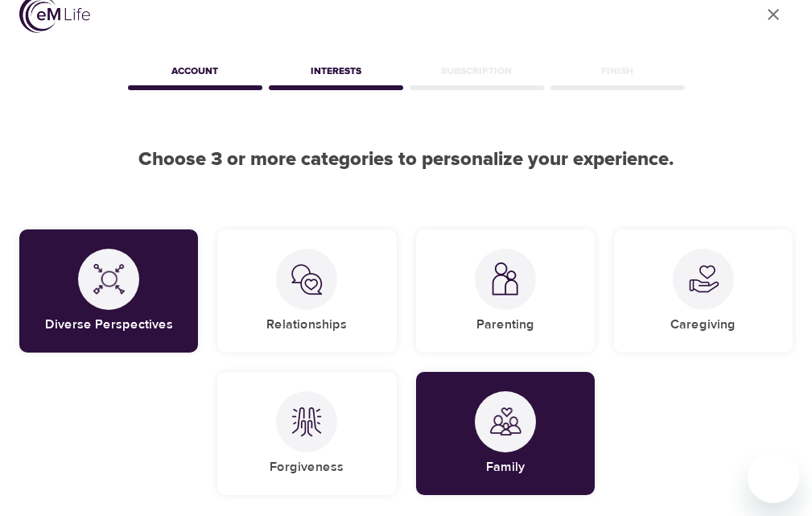  What do you see at coordinates (505, 279) in the screenshot?
I see `img: Parenting` at bounding box center [505, 279].